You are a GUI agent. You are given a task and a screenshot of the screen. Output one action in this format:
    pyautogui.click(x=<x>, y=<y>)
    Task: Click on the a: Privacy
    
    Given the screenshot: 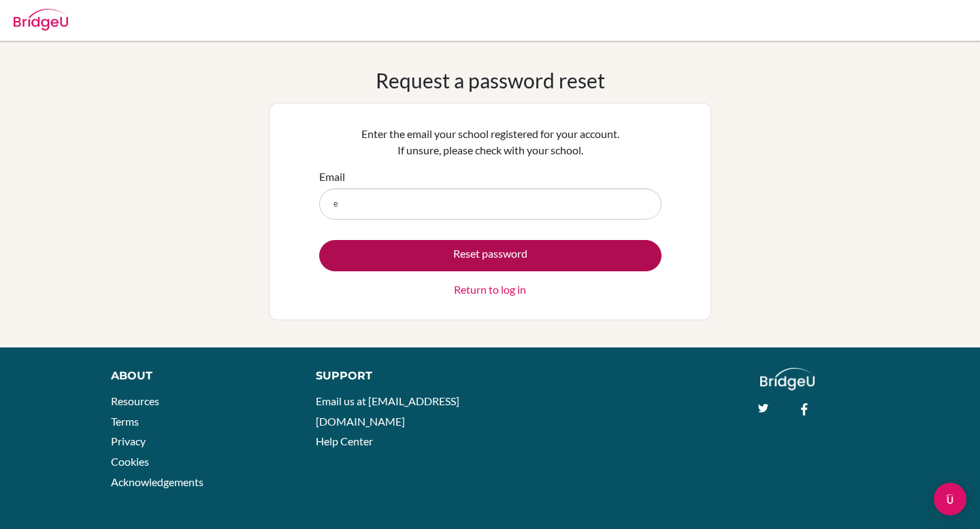 What is the action you would take?
    pyautogui.click(x=128, y=441)
    